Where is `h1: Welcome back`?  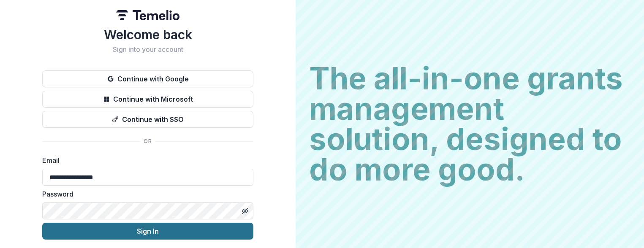
h1: Welcome back is located at coordinates (148, 35).